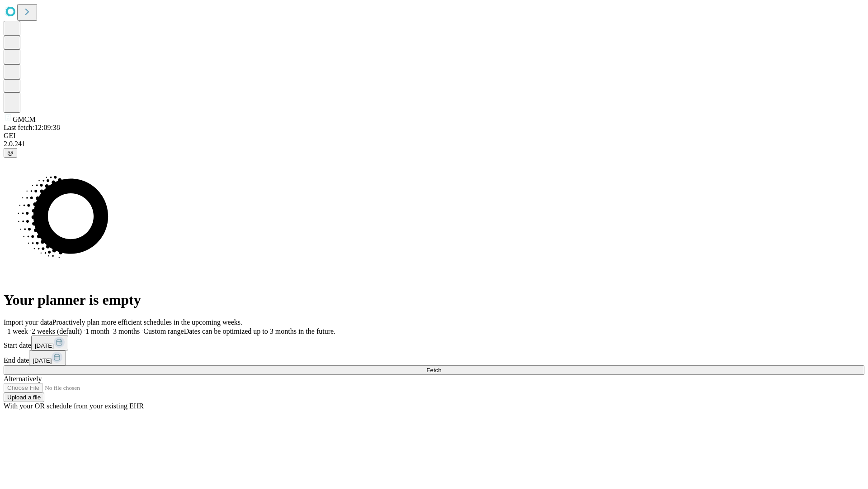  I want to click on span: Last fetch: 12:09:38, so click(32, 127).